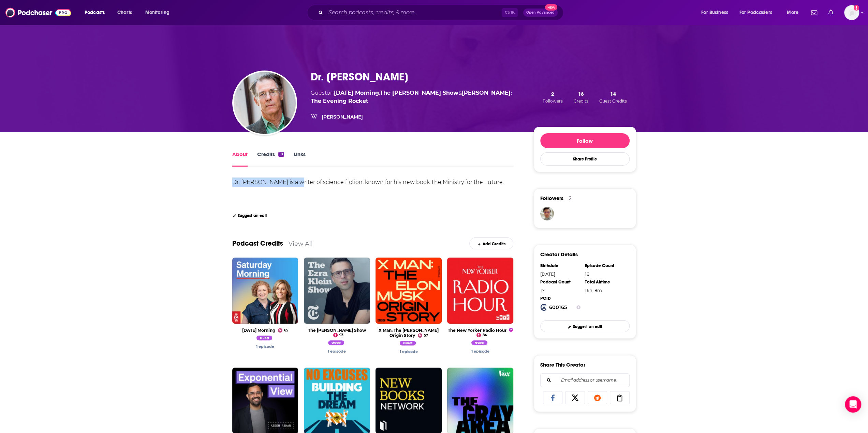  What do you see at coordinates (491, 244) in the screenshot?
I see `a: Add Credits` at bounding box center [491, 244].